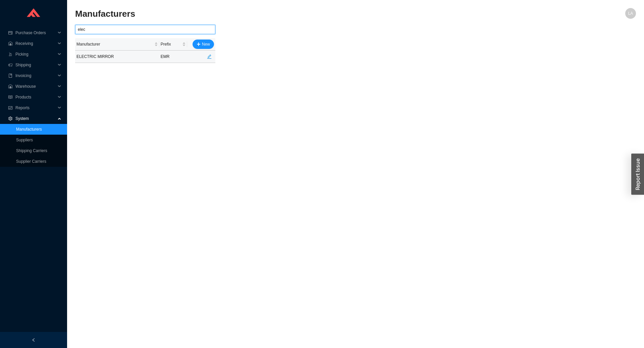 The width and height of the screenshot is (644, 348). Describe the element at coordinates (35, 65) in the screenshot. I see `span: Shipping` at that location.